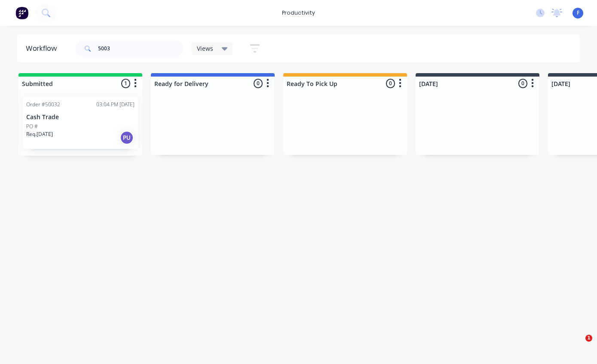 The height and width of the screenshot is (364, 597). What do you see at coordinates (206, 48) in the screenshot?
I see `span: Views` at bounding box center [206, 48].